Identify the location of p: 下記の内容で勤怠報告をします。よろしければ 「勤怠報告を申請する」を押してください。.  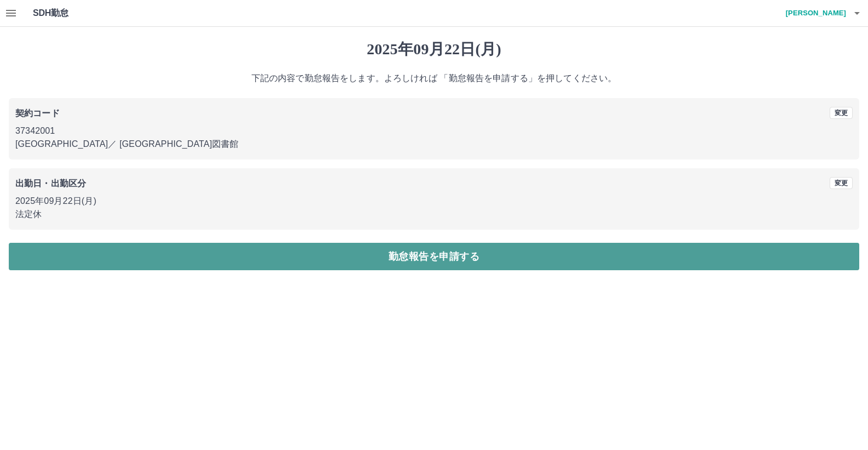
(434, 78).